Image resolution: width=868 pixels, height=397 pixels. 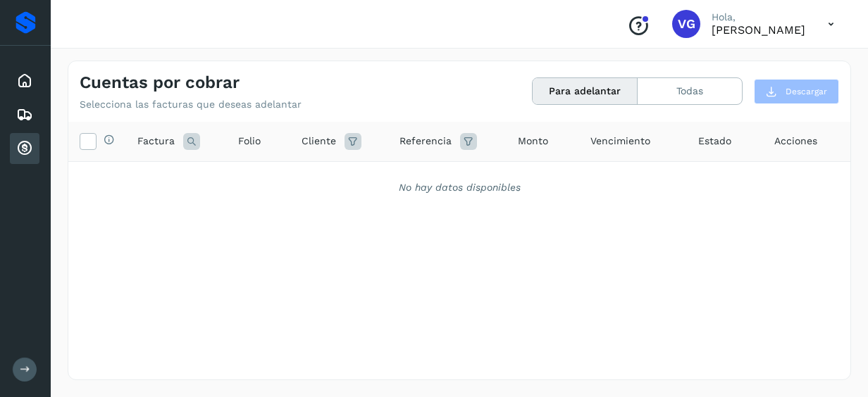 I want to click on span: Cliente, so click(x=319, y=141).